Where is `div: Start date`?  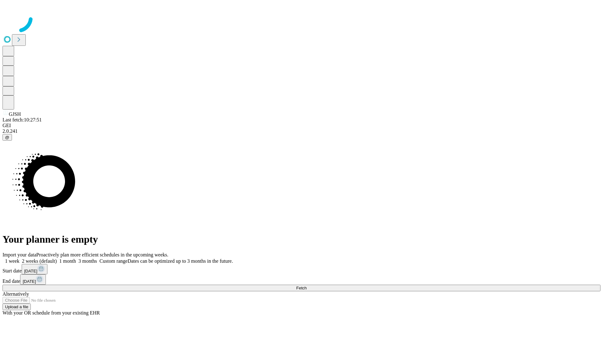
div: Start date is located at coordinates (302, 269).